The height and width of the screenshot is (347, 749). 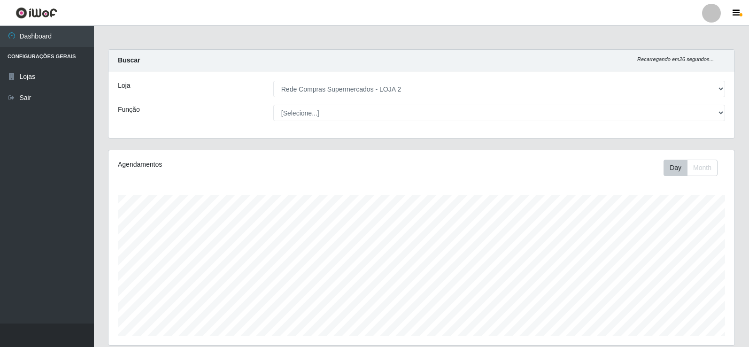 What do you see at coordinates (124, 85) in the screenshot?
I see `label: Loja` at bounding box center [124, 85].